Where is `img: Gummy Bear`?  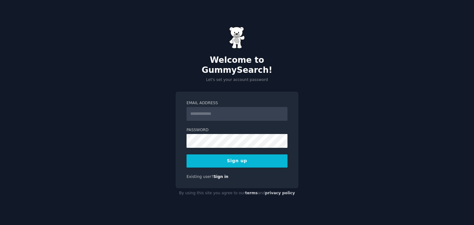
img: Gummy Bear is located at coordinates (237, 38).